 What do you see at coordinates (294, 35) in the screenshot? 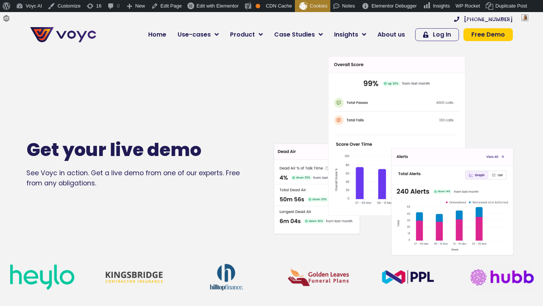
I see `span: Case Studies` at bounding box center [294, 35].